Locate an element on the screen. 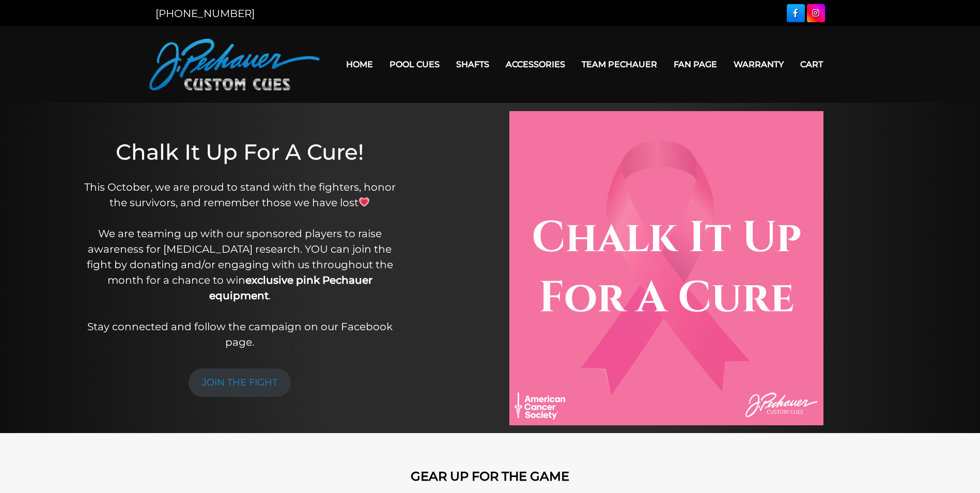  a: Cart is located at coordinates (812, 64).